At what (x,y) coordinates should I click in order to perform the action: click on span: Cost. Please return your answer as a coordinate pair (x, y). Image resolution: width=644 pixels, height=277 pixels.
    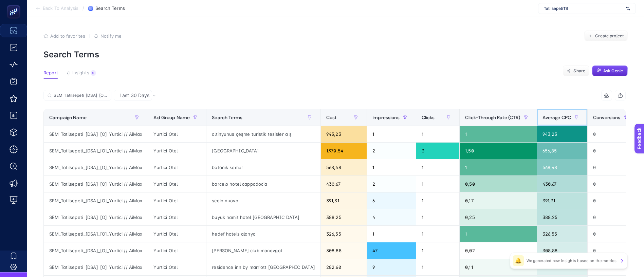
    Looking at the image, I should click on (331, 118).